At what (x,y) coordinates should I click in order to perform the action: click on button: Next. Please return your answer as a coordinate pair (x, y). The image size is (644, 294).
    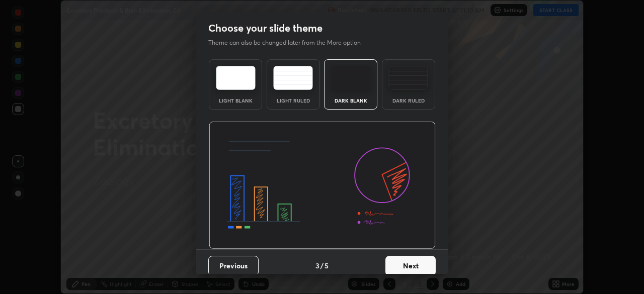
    Looking at the image, I should click on (410, 266).